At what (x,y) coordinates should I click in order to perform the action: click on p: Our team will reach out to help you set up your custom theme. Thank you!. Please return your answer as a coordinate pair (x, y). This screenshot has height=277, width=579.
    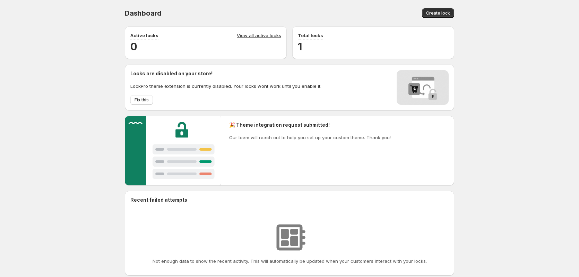
    Looking at the image, I should click on (310, 137).